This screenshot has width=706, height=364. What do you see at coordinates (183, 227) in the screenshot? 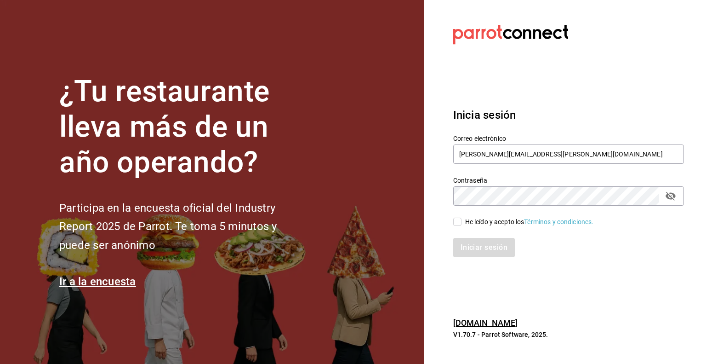
I see `h2: Participa en la encuesta oficial del Industry Report 2025 de Parrot. Te toma 5 minutos y puede se...` at bounding box center [183, 227].